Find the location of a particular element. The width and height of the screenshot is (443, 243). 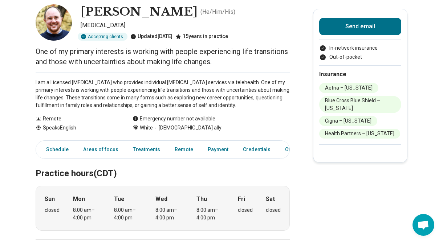

li: In-network insurance is located at coordinates (360, 48).